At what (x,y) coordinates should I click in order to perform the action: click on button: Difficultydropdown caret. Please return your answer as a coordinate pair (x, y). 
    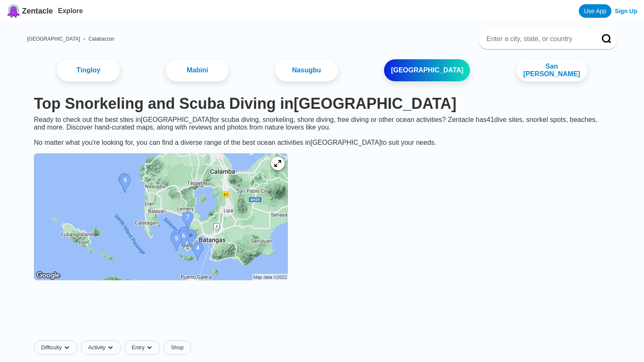
    Looking at the image, I should click on (57, 348).